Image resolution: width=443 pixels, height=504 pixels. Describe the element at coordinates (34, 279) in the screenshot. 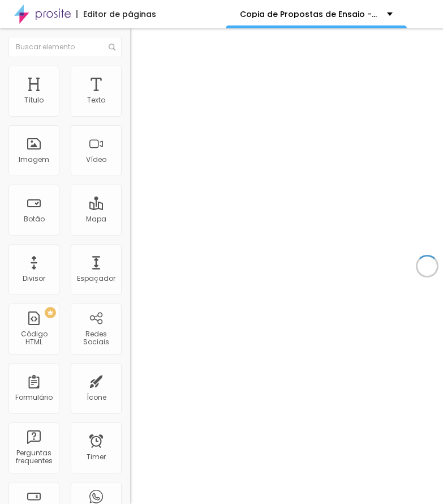

I see `div: Divisor` at that location.